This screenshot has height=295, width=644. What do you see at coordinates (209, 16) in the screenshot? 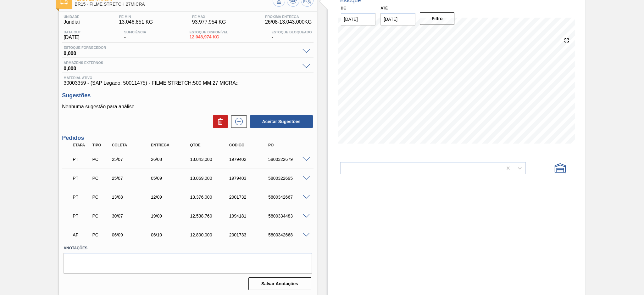
I see `span: PE MAX` at bounding box center [209, 16].